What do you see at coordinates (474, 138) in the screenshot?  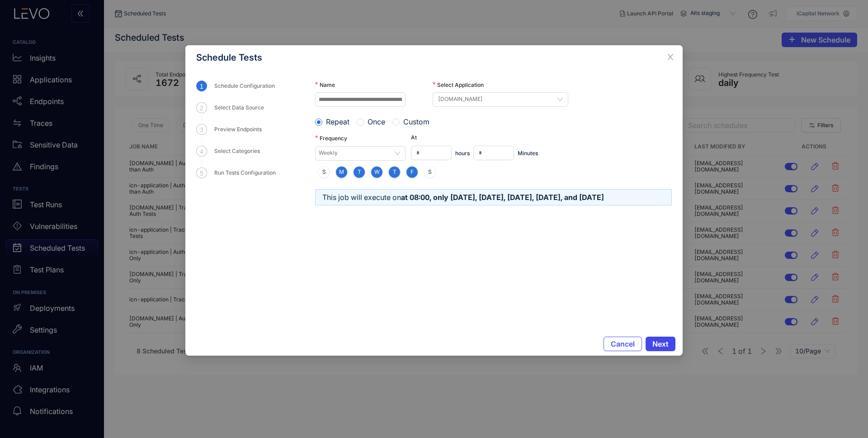 I see `div: At` at bounding box center [474, 138].